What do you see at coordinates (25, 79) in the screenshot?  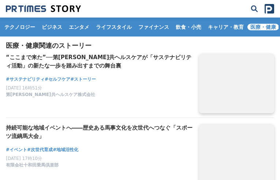 I see `a: #サステナビリティ` at bounding box center [25, 79].